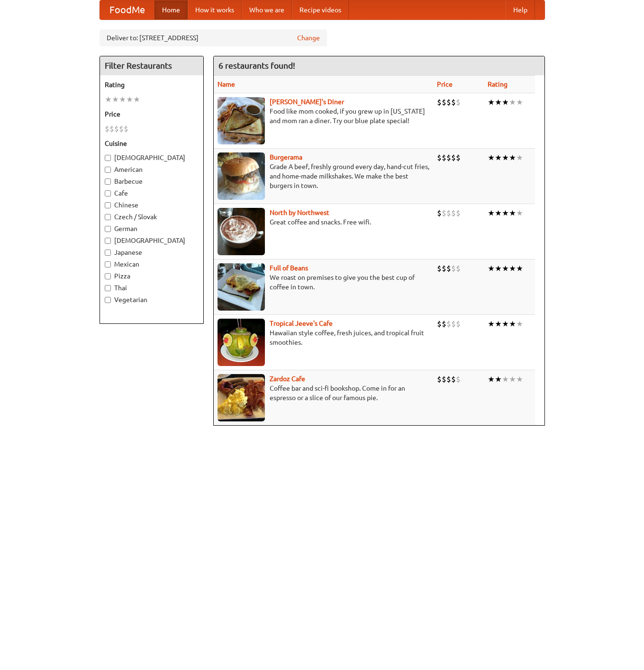 The height and width of the screenshot is (670, 644). Describe the element at coordinates (107, 182) in the screenshot. I see `input: Barbecue` at that location.